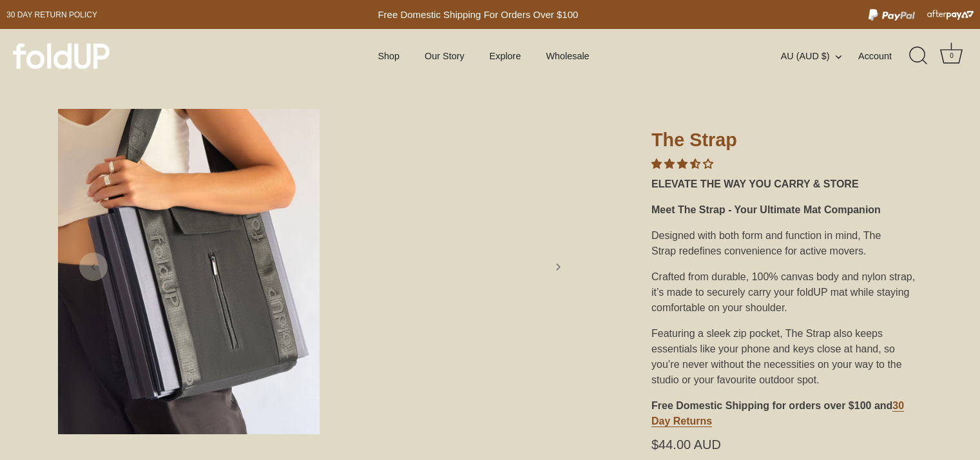  Describe the element at coordinates (787, 357) in the screenshot. I see `div: Featuring a sleek zip pocket, The Strap also keeps essentials like your phone and keys close at h...` at that location.